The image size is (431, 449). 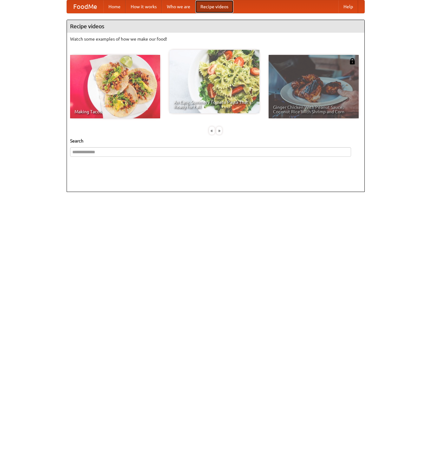 What do you see at coordinates (115, 87) in the screenshot?
I see `a: Making Tacos` at bounding box center [115, 87].